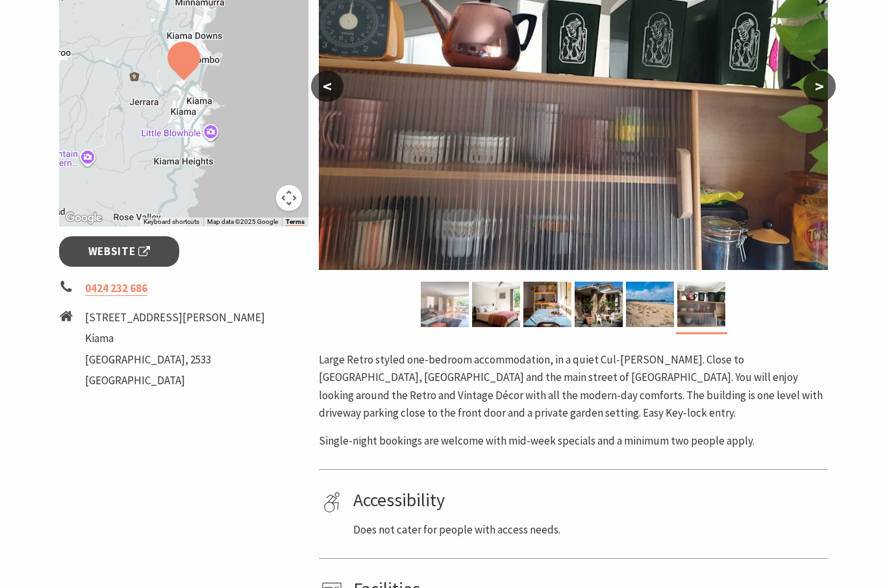  What do you see at coordinates (573, 440) in the screenshot?
I see `p: Single-night bookings are welcome with mid-week specials and a minimum two people apply.` at bounding box center [573, 440].